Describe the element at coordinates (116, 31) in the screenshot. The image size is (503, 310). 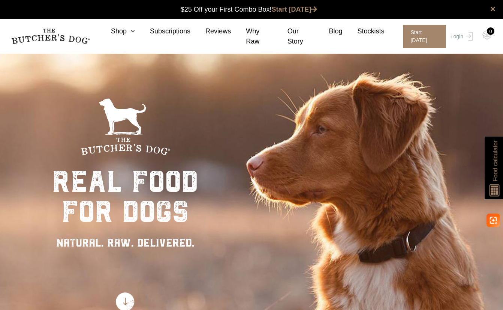
I see `a: Shop` at that location.